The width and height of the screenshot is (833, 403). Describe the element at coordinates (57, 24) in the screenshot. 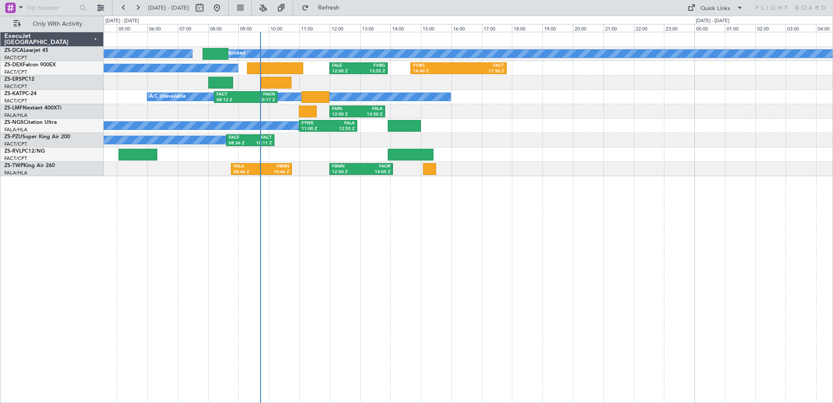

I see `span: Only With Activity` at that location.